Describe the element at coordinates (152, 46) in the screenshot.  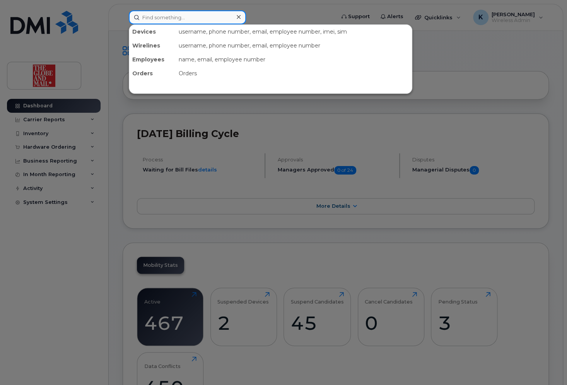
I see `div: Wirelines` at that location.